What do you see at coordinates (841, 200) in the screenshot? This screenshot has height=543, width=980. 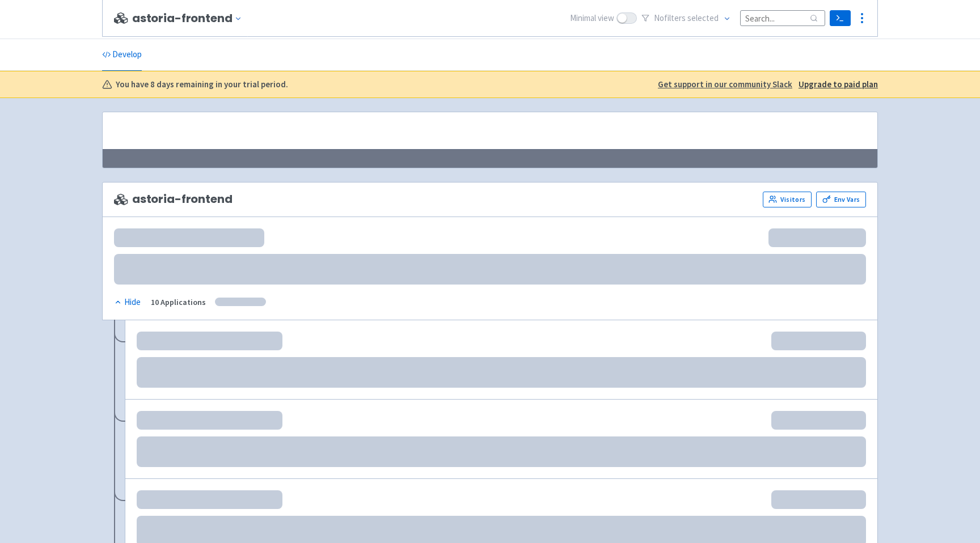 I see `a: Env Vars` at bounding box center [841, 200].